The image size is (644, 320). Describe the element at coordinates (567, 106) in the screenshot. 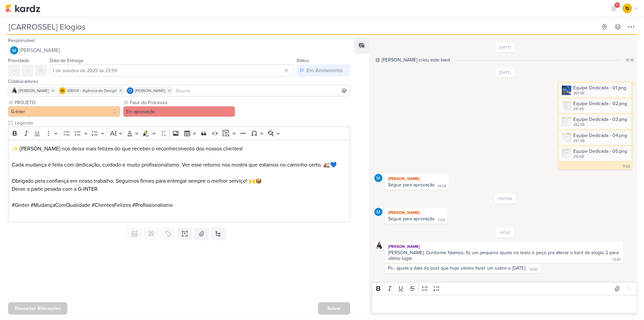

I see `img: kDNnxehscM1zbRByDInBkrkupcbTfT5LD43CmGBB.png` at that location.